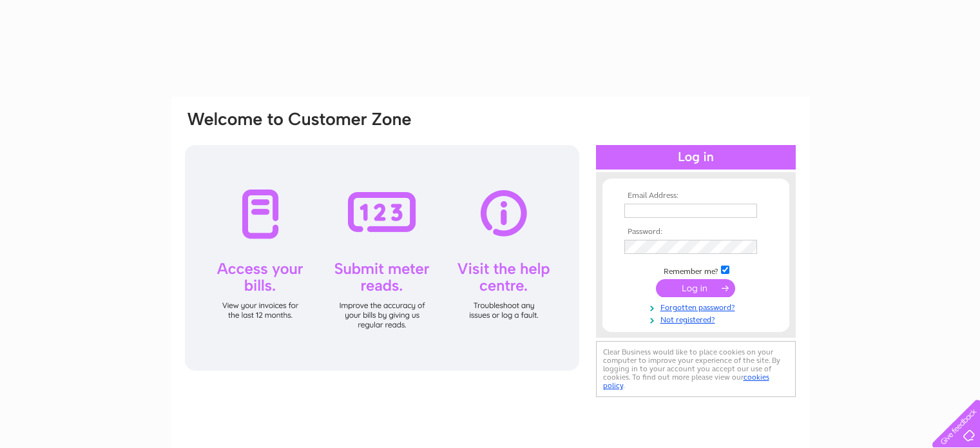 The height and width of the screenshot is (448, 980). Describe the element at coordinates (698, 306) in the screenshot. I see `a: Forgotten password?` at that location.